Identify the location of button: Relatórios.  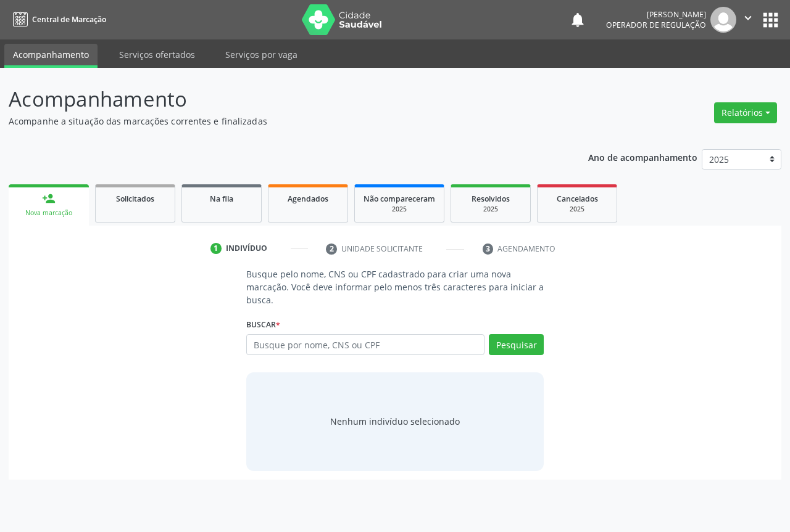
(746, 113).